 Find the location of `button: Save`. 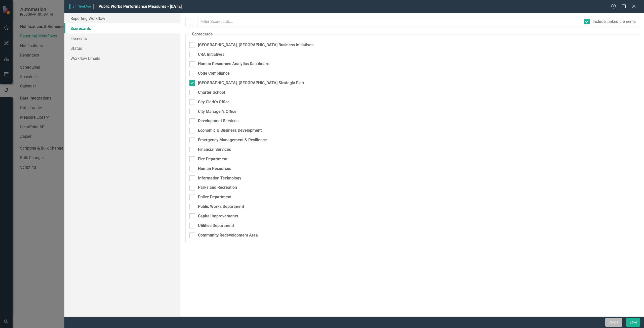

button: Save is located at coordinates (633, 322).